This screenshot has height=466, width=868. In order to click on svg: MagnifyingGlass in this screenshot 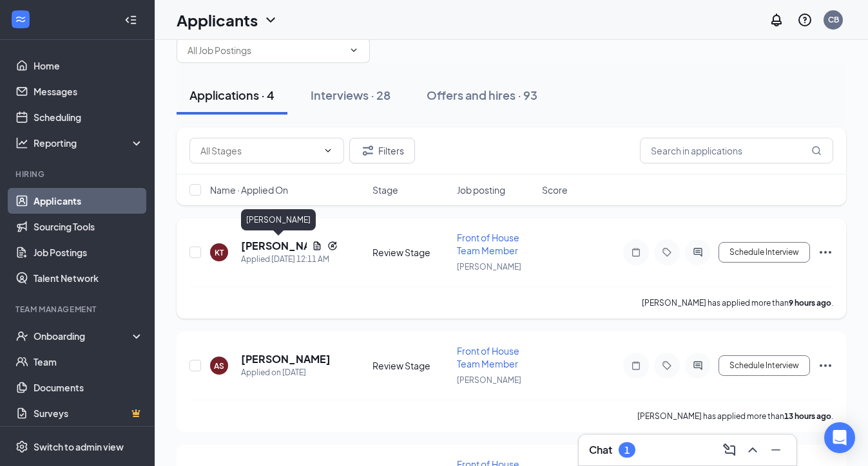, I will do `click(816, 151)`.